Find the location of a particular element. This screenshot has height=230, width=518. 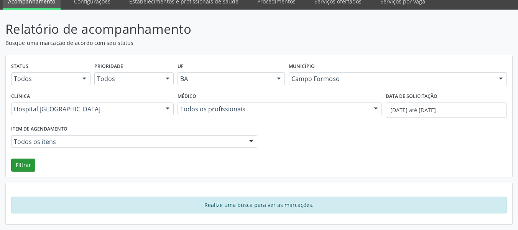

label: Prioridade is located at coordinates (108, 66).